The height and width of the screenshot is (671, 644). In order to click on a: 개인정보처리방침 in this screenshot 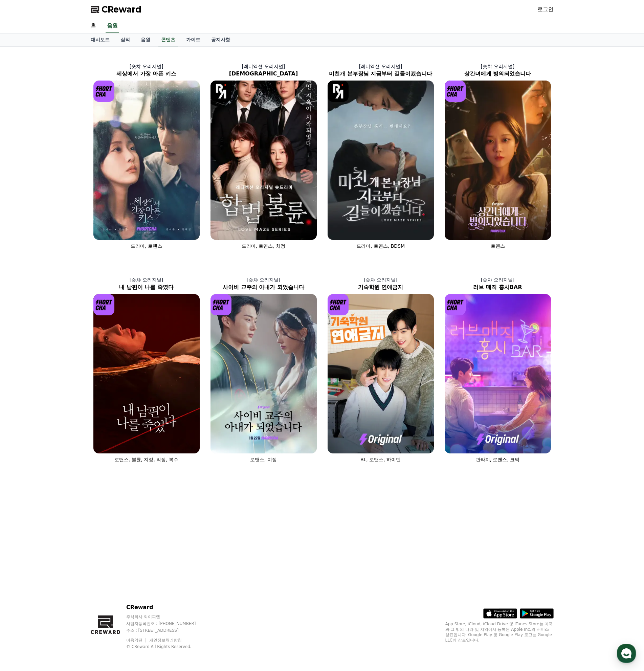, I will do `click(166, 641)`.